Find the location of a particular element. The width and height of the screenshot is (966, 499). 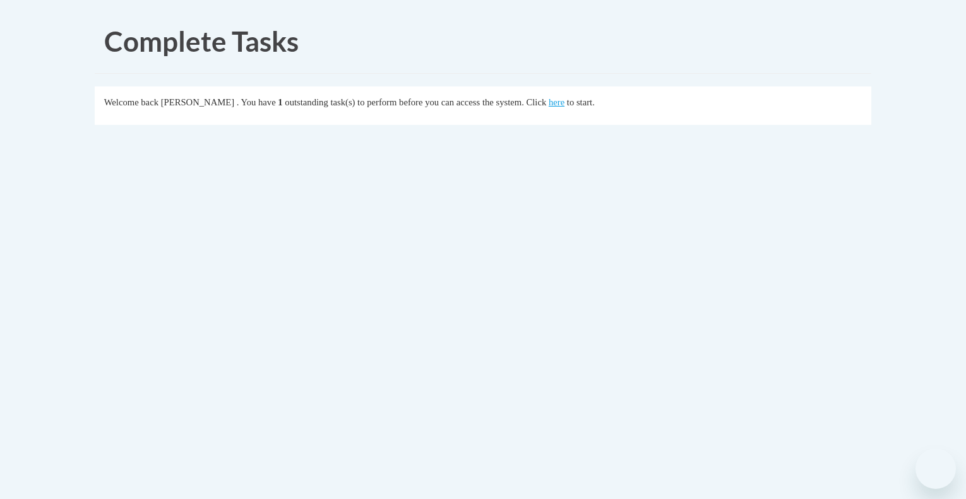

span: Complete Tasks is located at coordinates (201, 41).